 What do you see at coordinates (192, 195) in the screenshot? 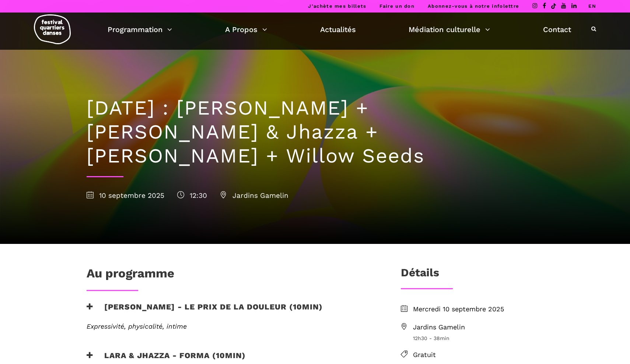
I see `span: 12:30` at bounding box center [192, 195].